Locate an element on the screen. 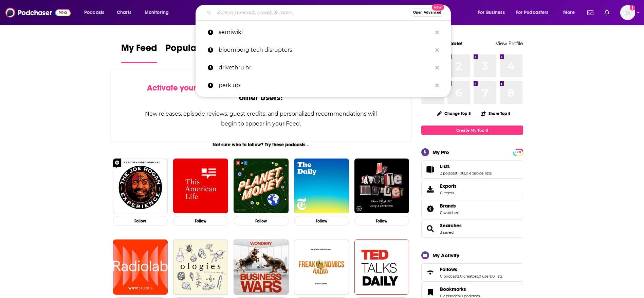 This screenshot has height=298, width=644. a: PRO is located at coordinates (519, 151).